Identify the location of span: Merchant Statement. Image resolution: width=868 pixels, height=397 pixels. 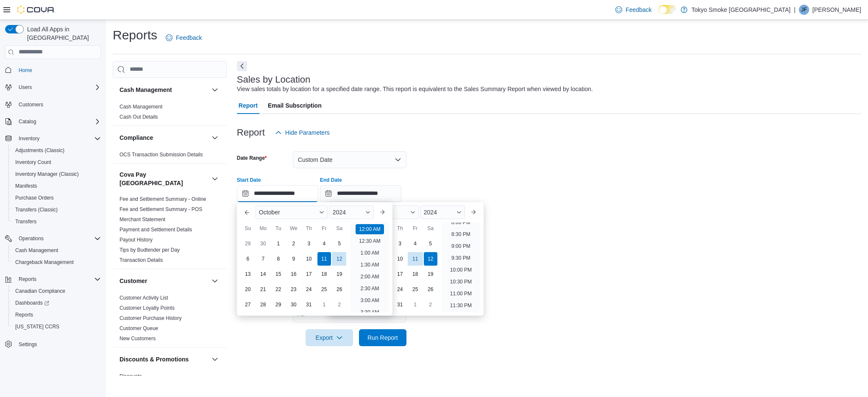
(143, 220).